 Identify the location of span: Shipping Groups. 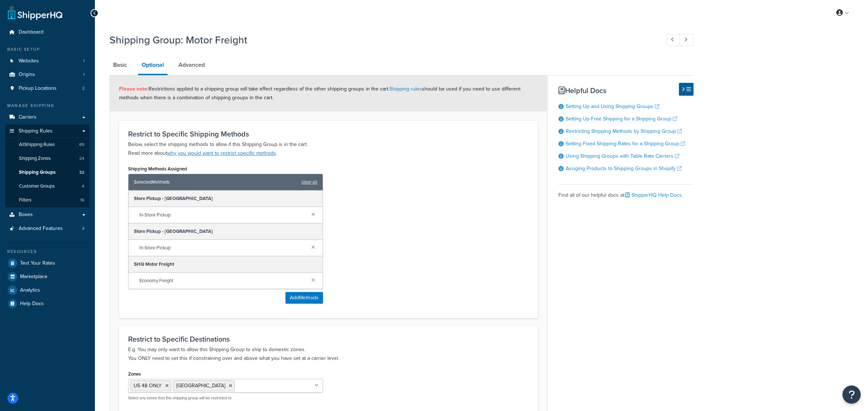
(37, 173).